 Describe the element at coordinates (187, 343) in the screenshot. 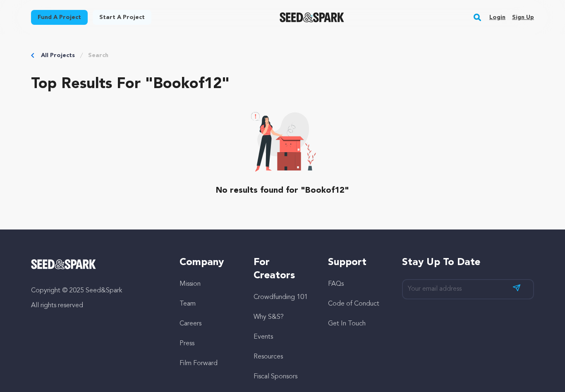

I see `a: Press` at that location.